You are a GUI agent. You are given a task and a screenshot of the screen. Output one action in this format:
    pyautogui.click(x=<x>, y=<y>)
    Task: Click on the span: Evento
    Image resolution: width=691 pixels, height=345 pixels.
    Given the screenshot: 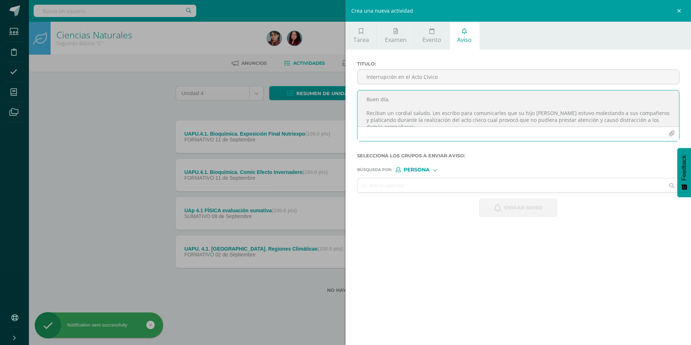 What is the action you would take?
    pyautogui.click(x=432, y=40)
    